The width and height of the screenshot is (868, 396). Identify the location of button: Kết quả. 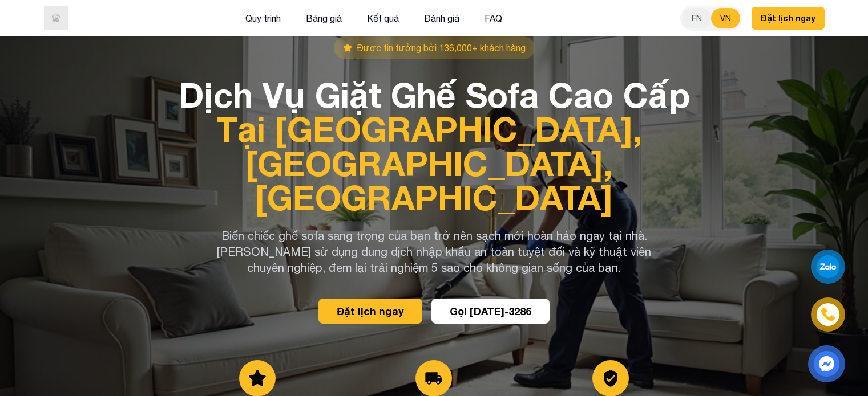
(383, 19).